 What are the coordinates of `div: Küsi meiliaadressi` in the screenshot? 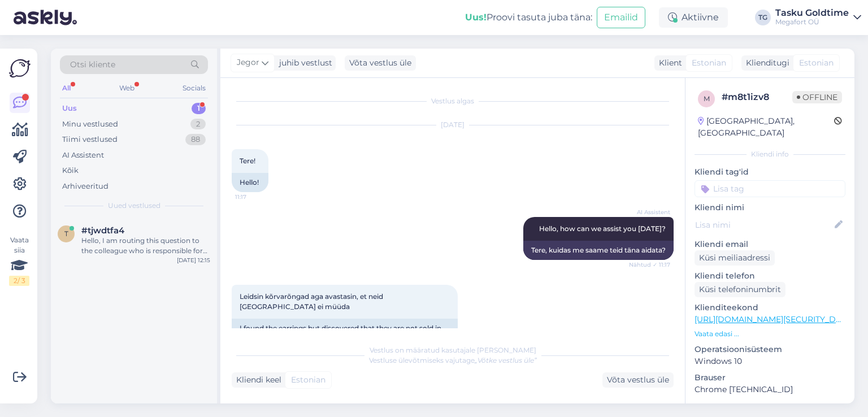 It's located at (735, 258).